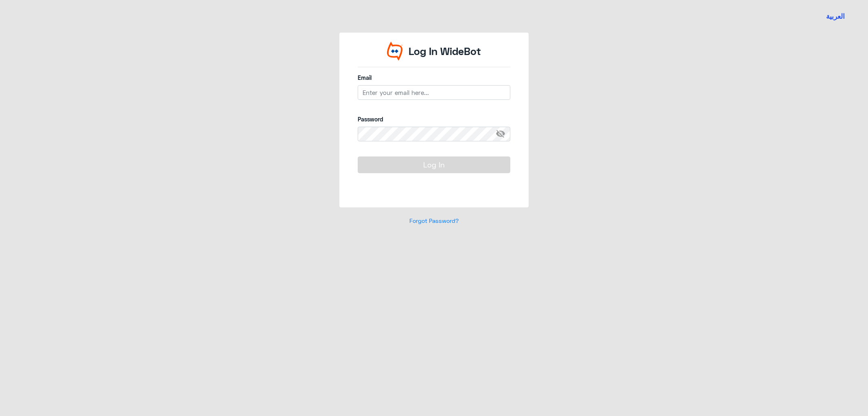 The image size is (868, 416). What do you see at coordinates (433, 165) in the screenshot?
I see `button: Log In` at bounding box center [433, 165].